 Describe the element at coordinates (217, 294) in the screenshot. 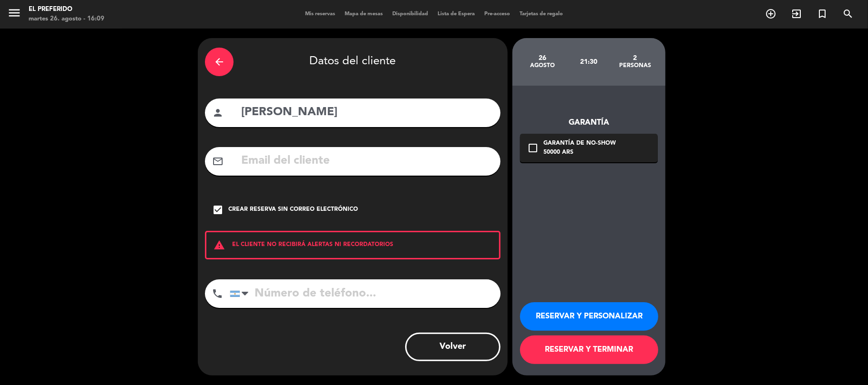

I see `i: phone` at that location.